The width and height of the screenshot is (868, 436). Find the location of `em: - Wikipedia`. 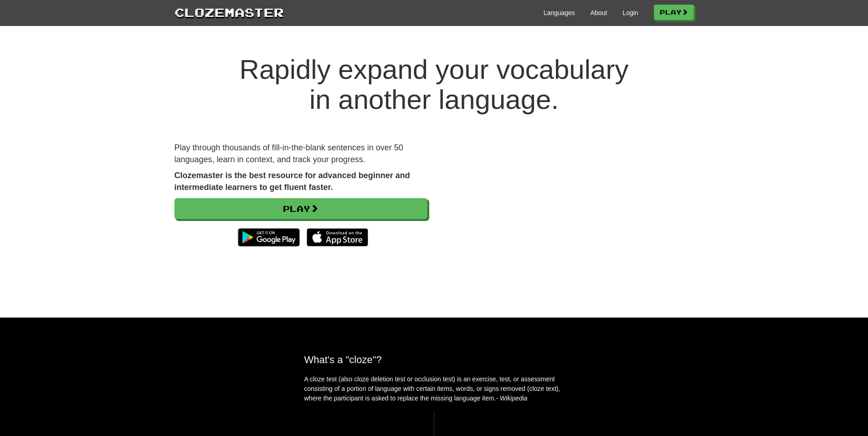

em: - Wikipedia is located at coordinates (511, 398).